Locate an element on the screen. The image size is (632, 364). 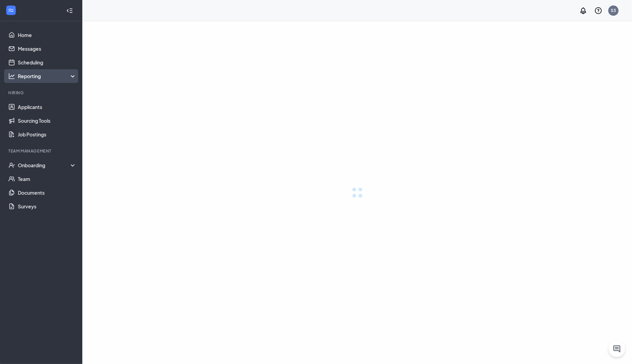
svg: Analysis is located at coordinates (11, 76).